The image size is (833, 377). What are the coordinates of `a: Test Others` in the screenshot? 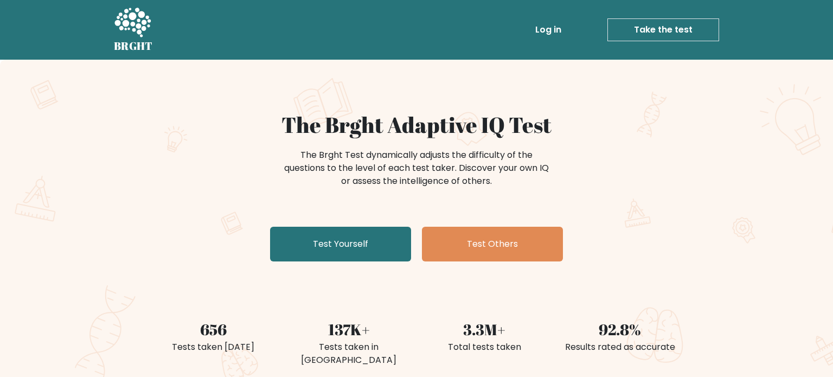 It's located at (492, 244).